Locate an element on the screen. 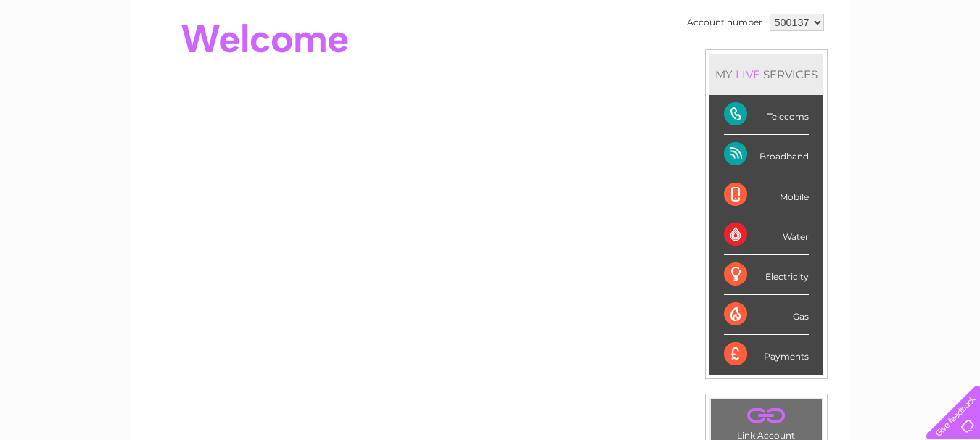 The width and height of the screenshot is (980, 440). img: logo.png is located at coordinates (71, 59).